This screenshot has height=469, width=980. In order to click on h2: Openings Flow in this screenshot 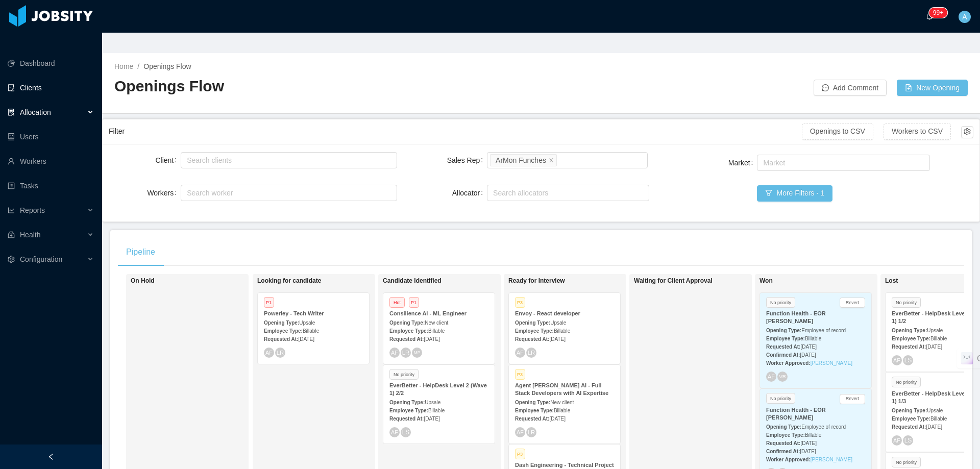, I will do `click(328, 86)`.